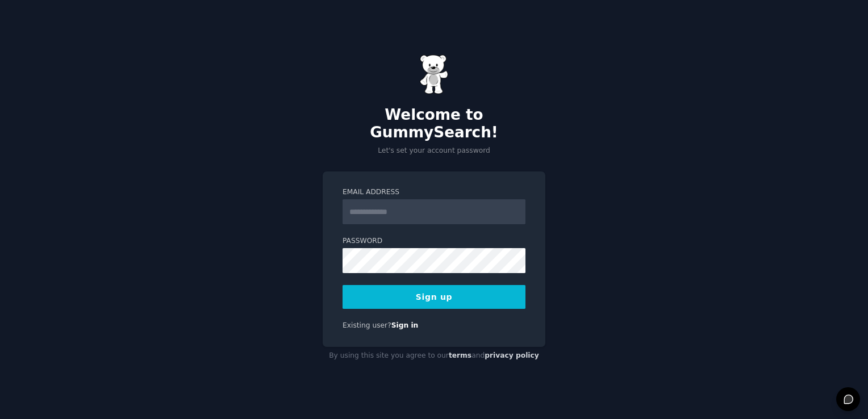 The width and height of the screenshot is (868, 419). I want to click on a: Sign in, so click(405, 325).